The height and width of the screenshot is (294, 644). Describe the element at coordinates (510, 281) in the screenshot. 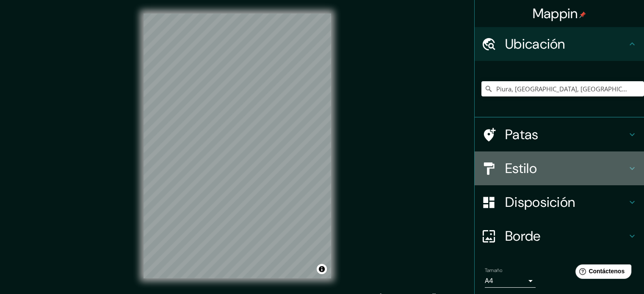

I see `div: A4` at that location.